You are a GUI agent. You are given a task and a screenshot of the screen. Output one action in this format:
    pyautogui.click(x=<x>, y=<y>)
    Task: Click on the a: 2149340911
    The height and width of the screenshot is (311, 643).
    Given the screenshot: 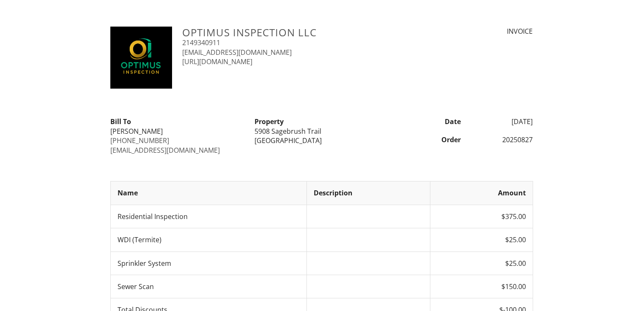 What is the action you would take?
    pyautogui.click(x=201, y=43)
    